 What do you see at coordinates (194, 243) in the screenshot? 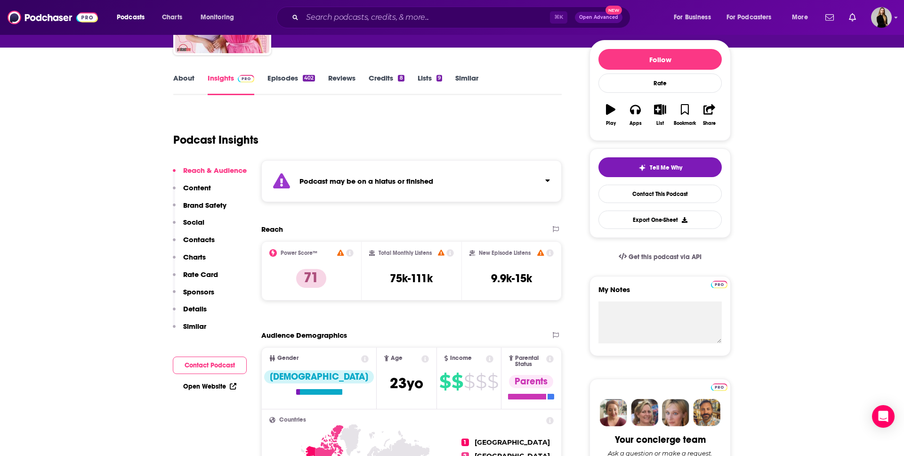
I see `button: Contacts` at bounding box center [194, 243].